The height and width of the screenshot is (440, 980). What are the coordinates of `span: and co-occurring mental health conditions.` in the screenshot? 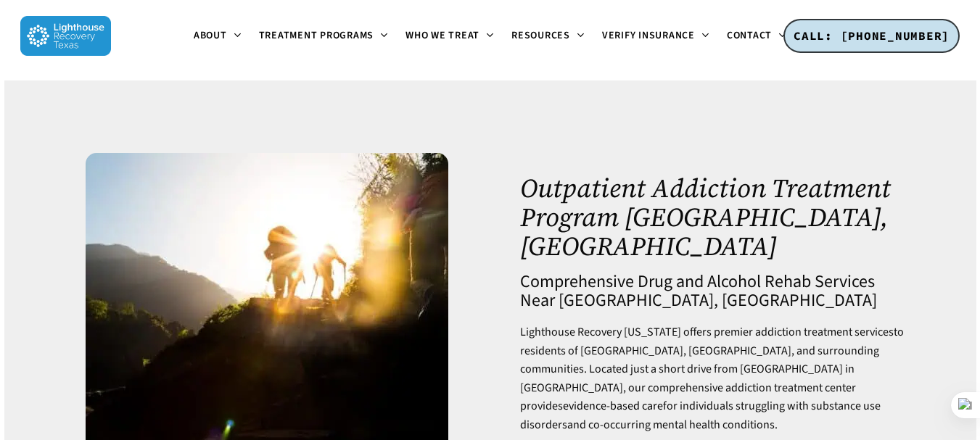 It's located at (672, 425).